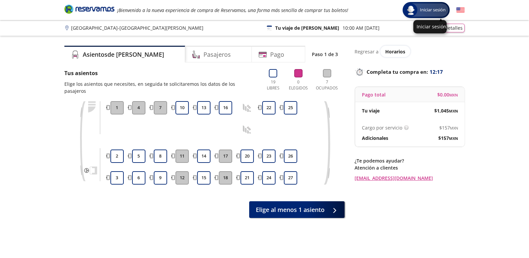 The height and width of the screenshot is (258, 529). What do you see at coordinates (327, 85) in the screenshot?
I see `p: 7 Ocupados` at bounding box center [327, 85].